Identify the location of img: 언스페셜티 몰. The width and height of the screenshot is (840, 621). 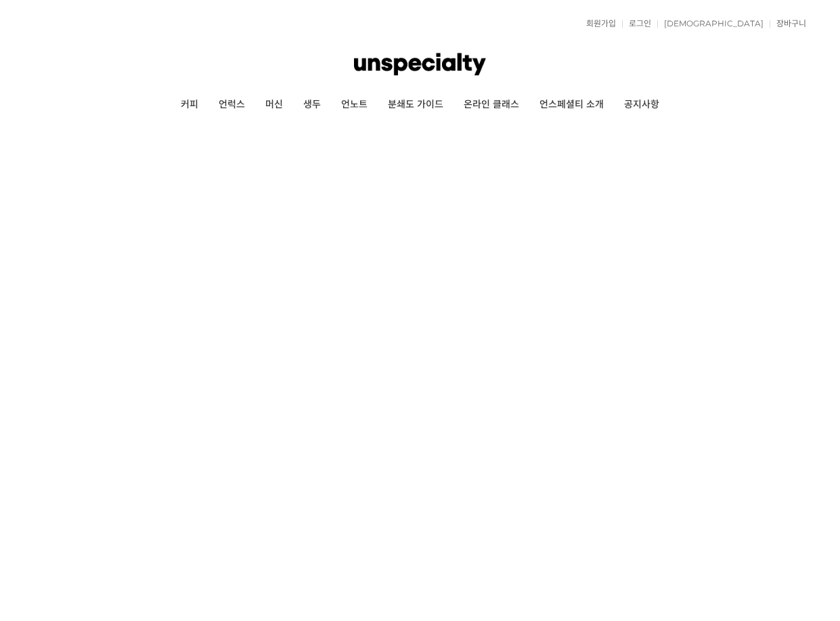
(420, 64).